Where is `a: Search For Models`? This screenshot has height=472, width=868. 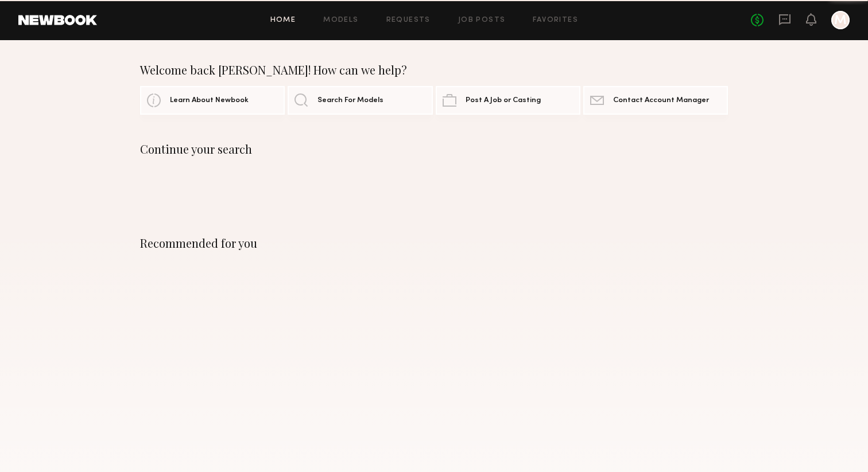 a: Search For Models is located at coordinates (360, 101).